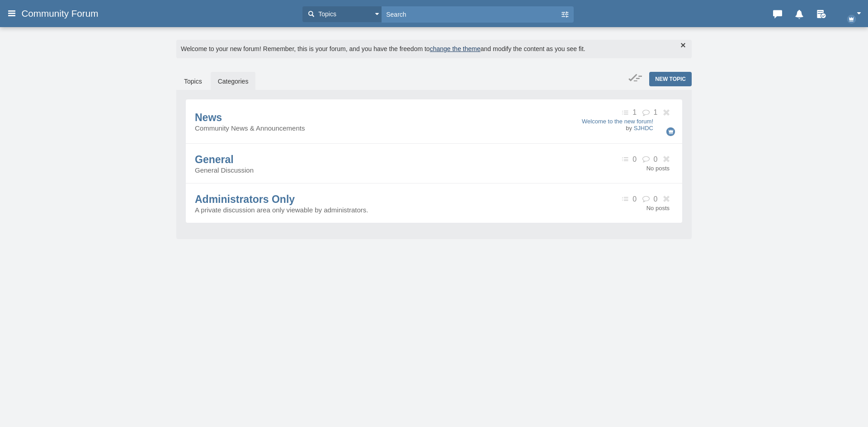 The height and width of the screenshot is (427, 868). What do you see at coordinates (326, 14) in the screenshot?
I see `span: Topics` at bounding box center [326, 14].